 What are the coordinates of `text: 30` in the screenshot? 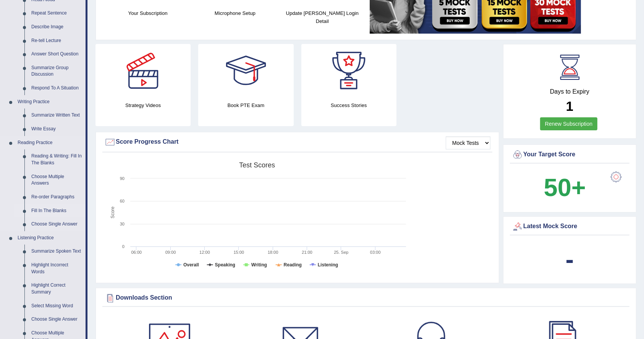 It's located at (123, 224).